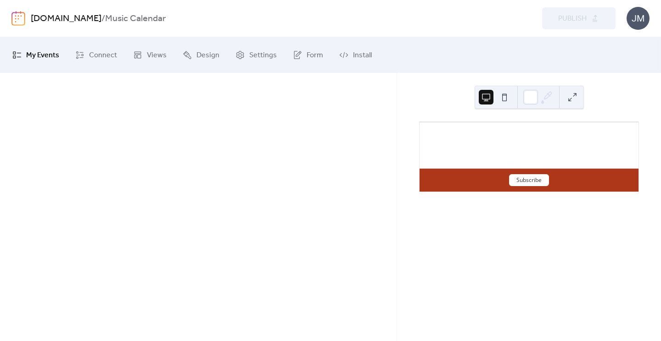 The width and height of the screenshot is (661, 341). Describe the element at coordinates (315, 56) in the screenshot. I see `span: Form` at that location.